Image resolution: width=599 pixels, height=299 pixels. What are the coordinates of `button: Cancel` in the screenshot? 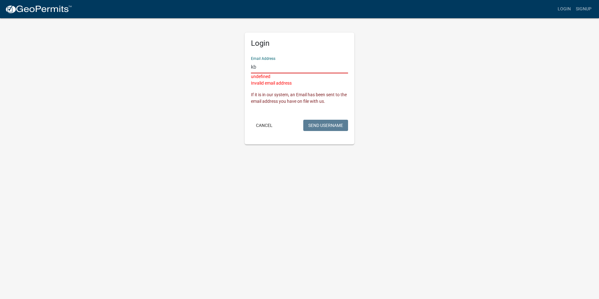 It's located at (264, 125).